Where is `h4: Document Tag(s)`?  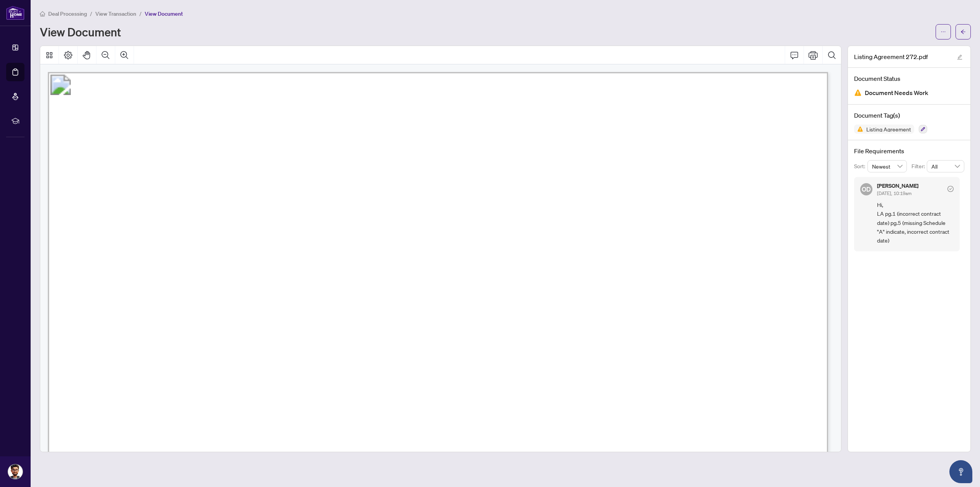 h4: Document Tag(s) is located at coordinates (909, 115).